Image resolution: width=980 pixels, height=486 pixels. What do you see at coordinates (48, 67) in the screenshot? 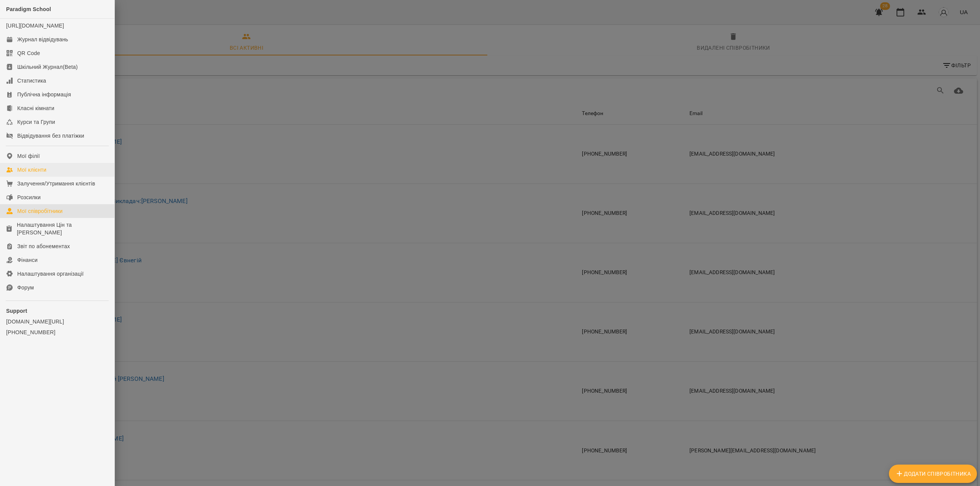
I see `div: Шкільний Журнал(Beta)` at bounding box center [48, 67].